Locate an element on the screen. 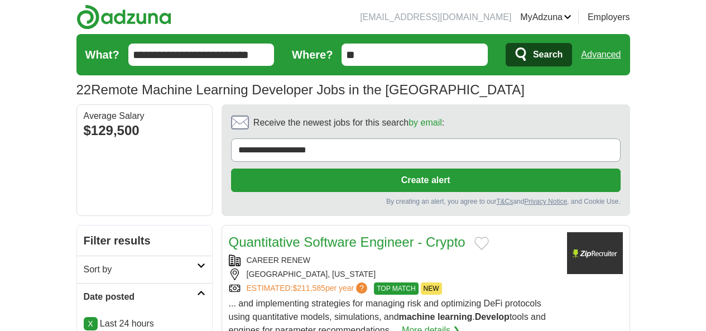  div: Average Salary is located at coordinates (144, 116).